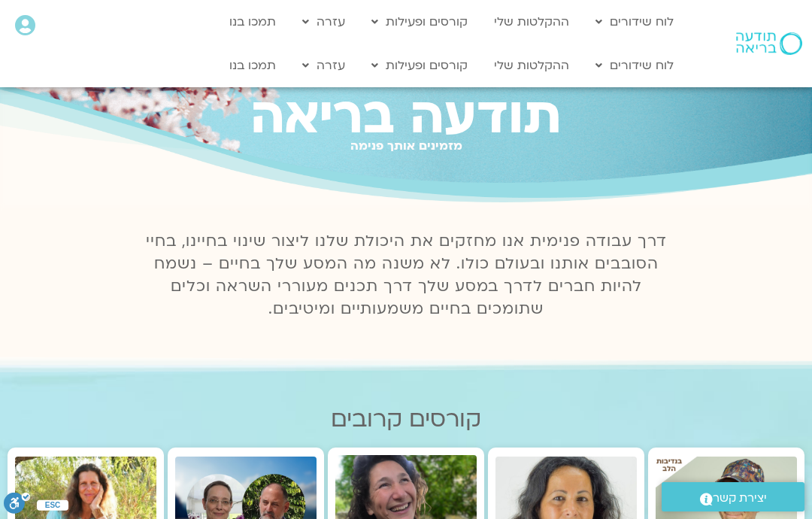 The width and height of the screenshot is (812, 519). I want to click on span: יצירת קשר, so click(740, 498).